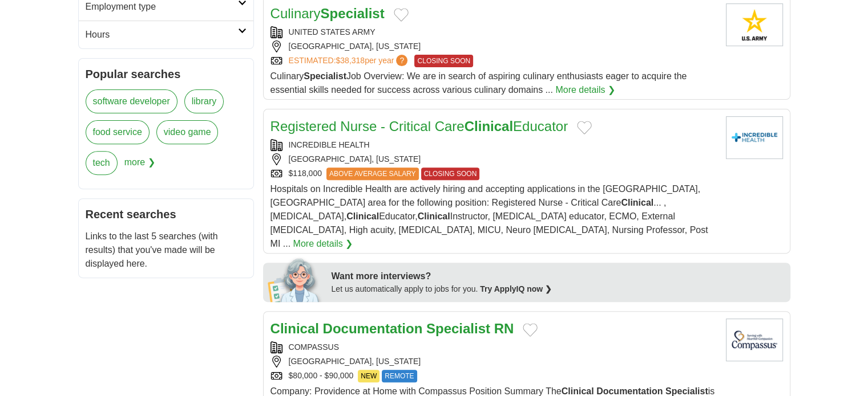 This screenshot has width=868, height=396. I want to click on a: Try ApplyIQ now ❯, so click(516, 289).